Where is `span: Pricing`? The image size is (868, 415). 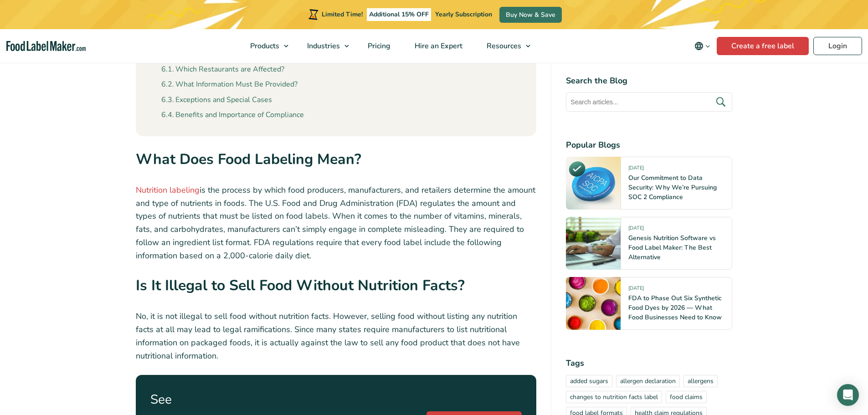
span: Pricing is located at coordinates (378, 46).